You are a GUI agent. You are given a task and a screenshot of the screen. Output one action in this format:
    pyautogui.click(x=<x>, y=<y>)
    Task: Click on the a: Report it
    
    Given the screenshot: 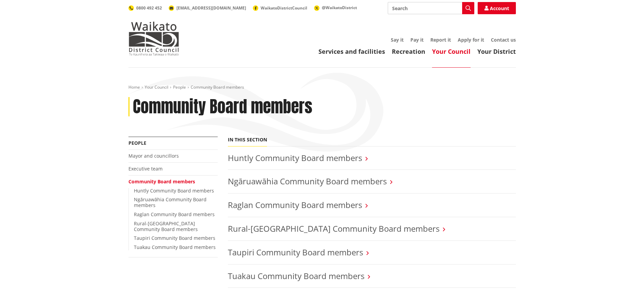 What is the action you would take?
    pyautogui.click(x=441, y=39)
    